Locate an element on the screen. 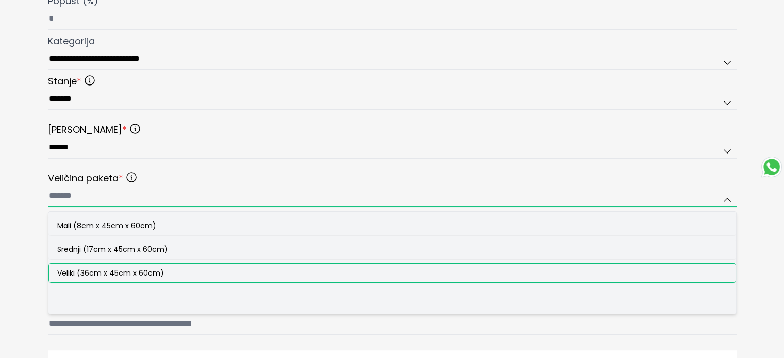  input: Dodaj tagove (nije obavezno) is located at coordinates (392, 324).